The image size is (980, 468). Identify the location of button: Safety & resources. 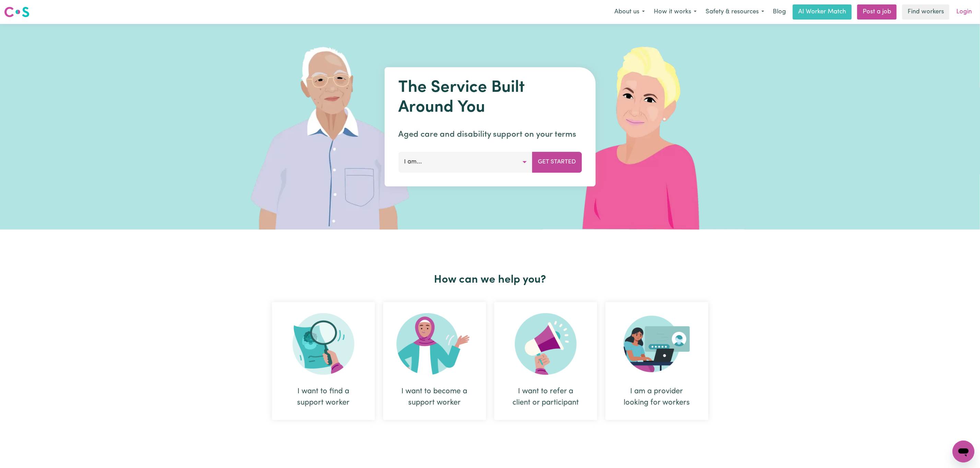
(735, 12).